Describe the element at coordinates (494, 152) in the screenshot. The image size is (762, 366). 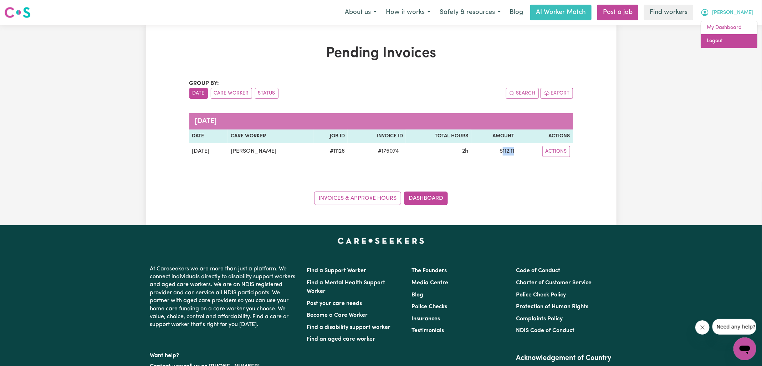
I see `td: $ 112.11` at that location.